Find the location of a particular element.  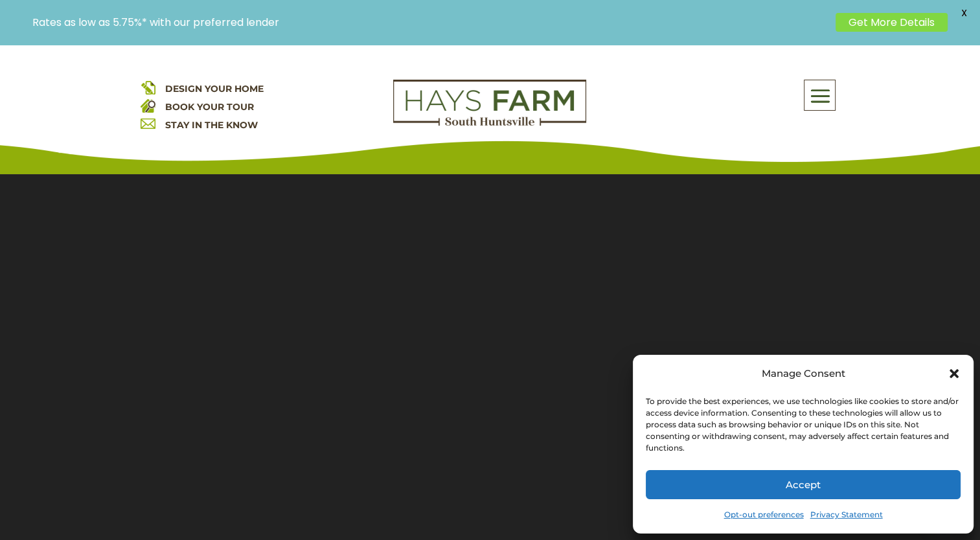

div: Manage Consent is located at coordinates (803, 374).